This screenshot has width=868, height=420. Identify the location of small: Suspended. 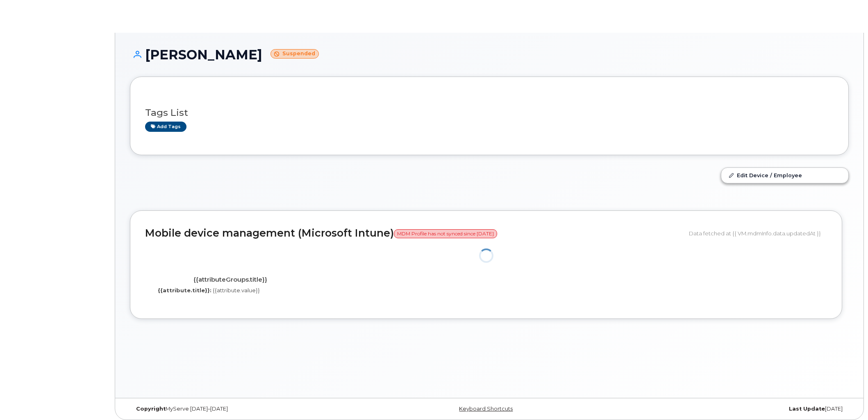
(294, 53).